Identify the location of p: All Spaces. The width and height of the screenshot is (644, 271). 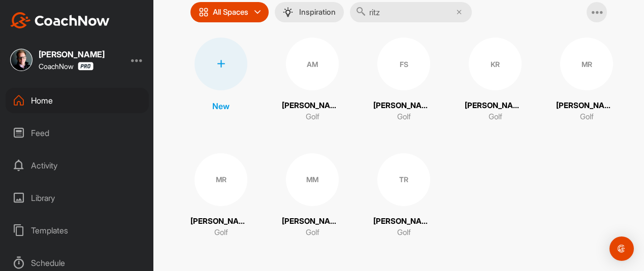
(231, 12).